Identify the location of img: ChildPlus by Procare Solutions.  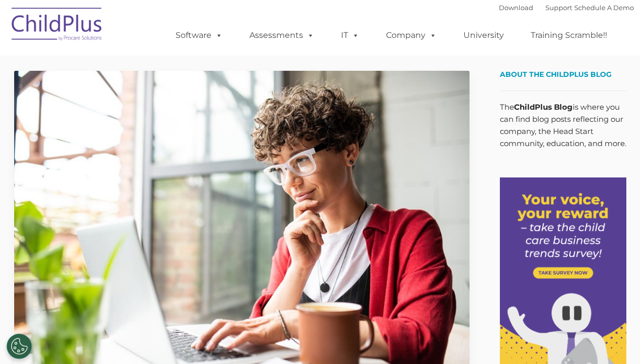
(57, 25).